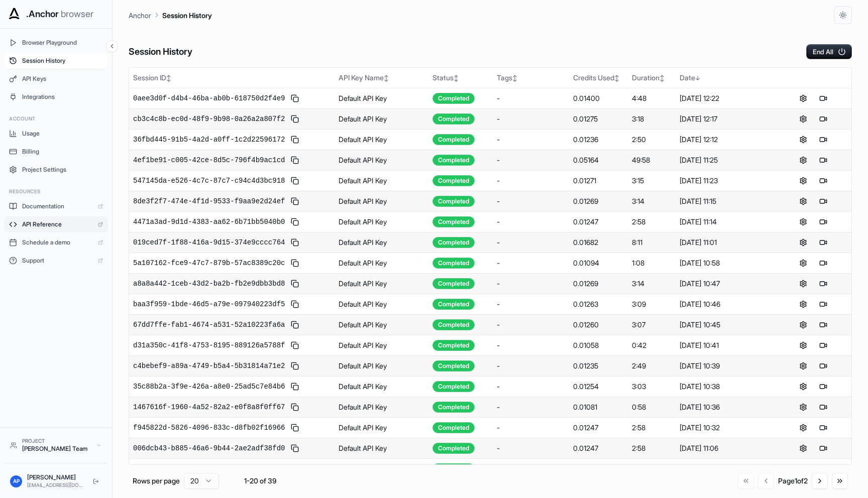 The image size is (868, 498). I want to click on div: 0:42, so click(651, 346).